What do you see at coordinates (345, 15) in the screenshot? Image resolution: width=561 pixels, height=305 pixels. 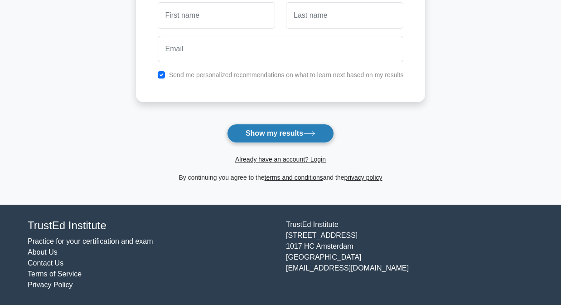 I see `input: Last name` at bounding box center [345, 15].